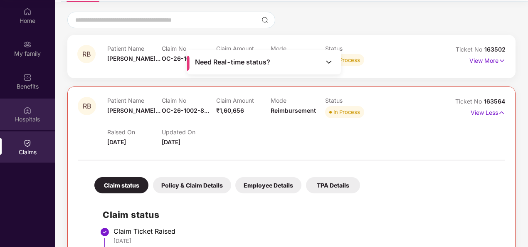  I want to click on p: View More, so click(487, 59).